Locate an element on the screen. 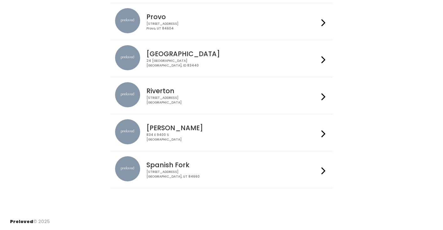  h4: Spanish Fork is located at coordinates (232, 164).